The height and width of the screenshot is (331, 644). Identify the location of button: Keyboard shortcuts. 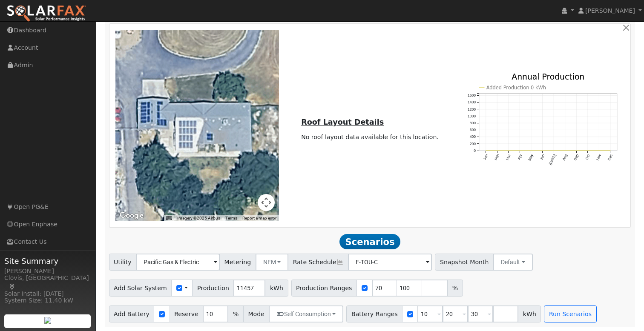
(169, 218).